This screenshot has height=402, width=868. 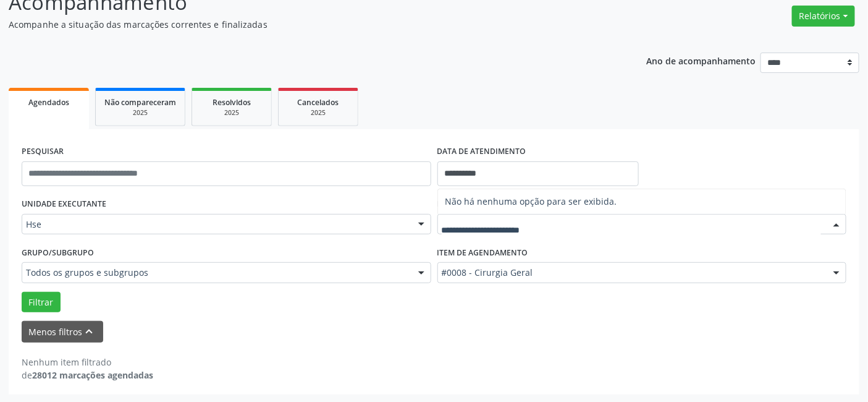 I want to click on label: PESQUISAR, so click(x=43, y=151).